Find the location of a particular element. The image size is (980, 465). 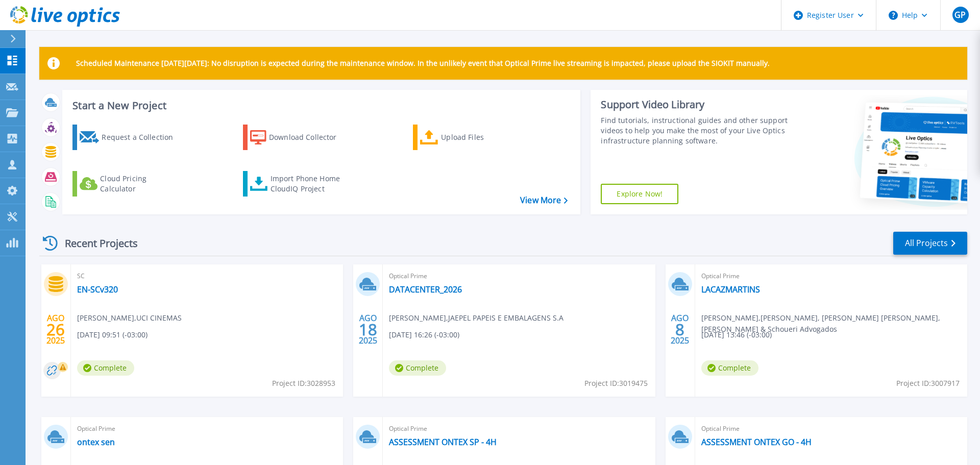

span: Project ID: 3019475 is located at coordinates (616, 383).